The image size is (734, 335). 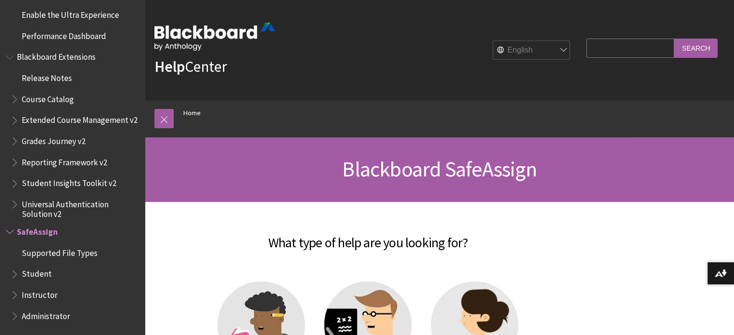 I want to click on a: HelpCenter, so click(x=190, y=67).